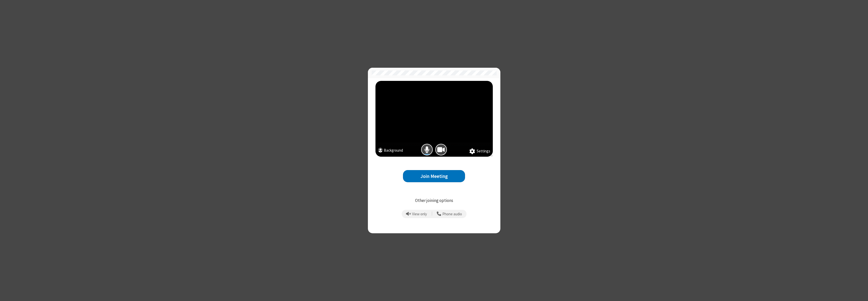 The image size is (868, 301). What do you see at coordinates (441, 149) in the screenshot?
I see `button: Camera is on` at bounding box center [441, 149].